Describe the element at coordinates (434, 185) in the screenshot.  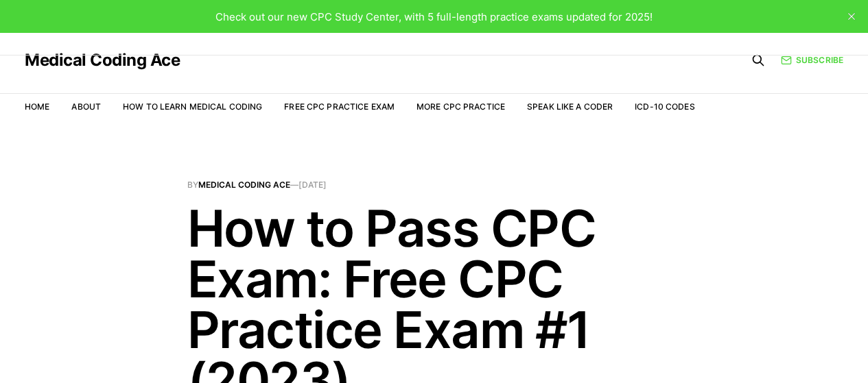
I see `span: By —` at that location.